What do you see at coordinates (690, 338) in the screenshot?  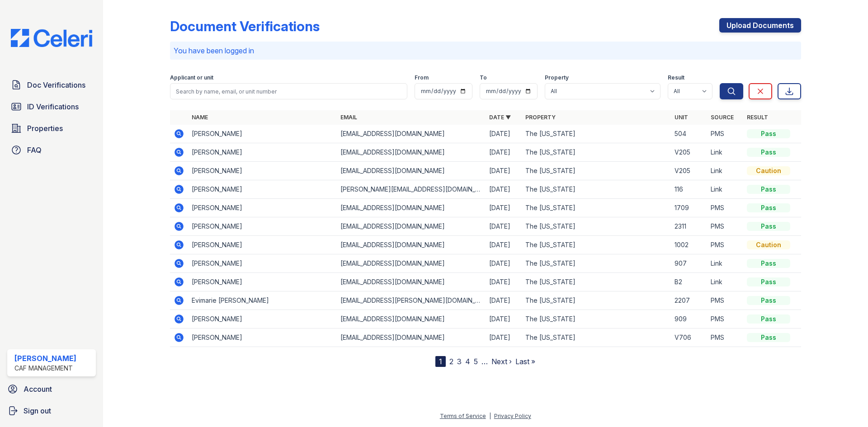 I see `td: V706` at bounding box center [690, 338].